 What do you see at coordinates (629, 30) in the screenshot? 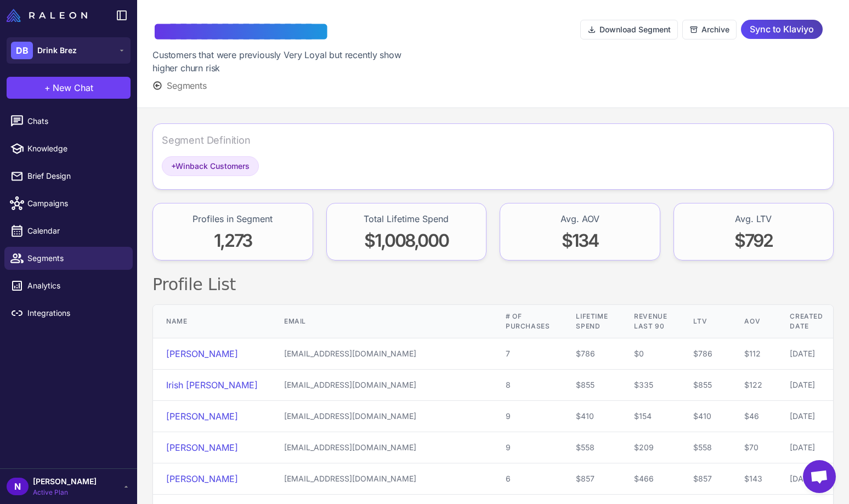
I see `button: Download Segment` at bounding box center [629, 30].